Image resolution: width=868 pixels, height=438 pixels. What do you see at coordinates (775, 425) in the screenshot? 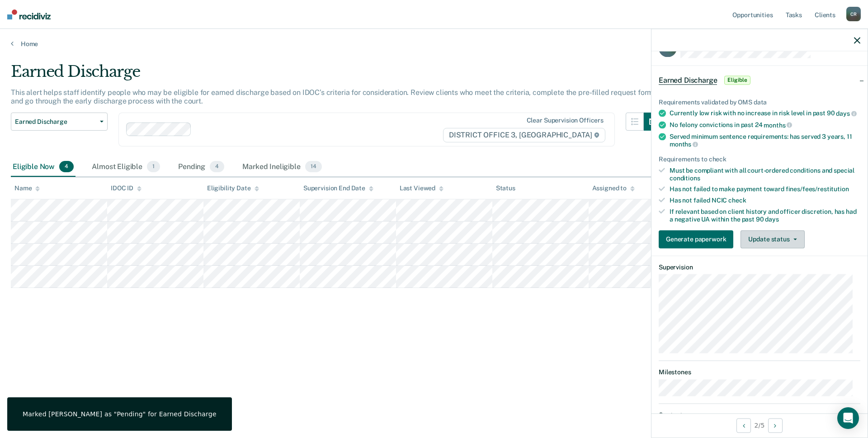
I see `button: Next Opportunity` at bounding box center [775, 425].